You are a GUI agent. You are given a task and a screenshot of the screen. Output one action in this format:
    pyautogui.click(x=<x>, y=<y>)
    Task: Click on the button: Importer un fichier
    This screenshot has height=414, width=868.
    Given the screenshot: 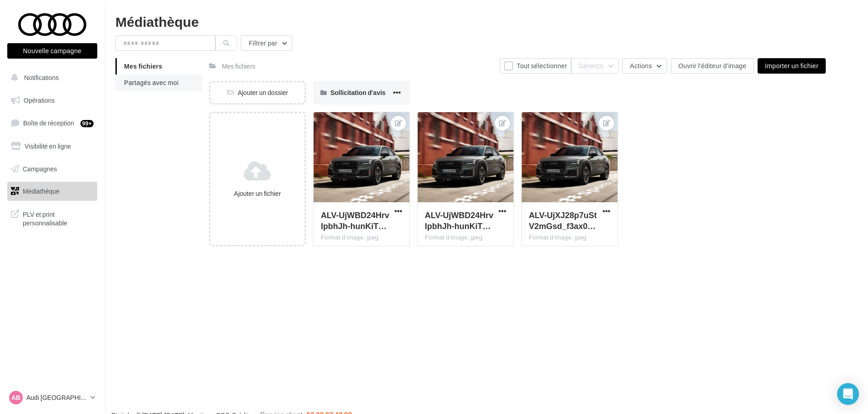 What is the action you would take?
    pyautogui.click(x=791, y=66)
    